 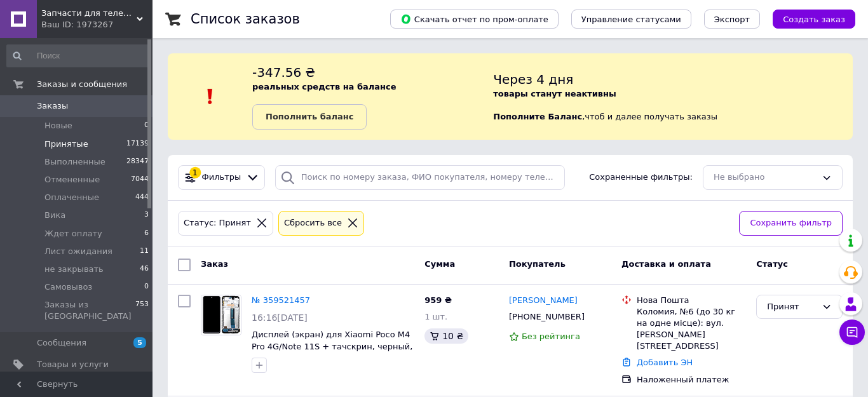 I want to click on input: Поиск по номеру заказа, ФИО покупателя, номеру телефона, Email, номеру накладной, so click(x=420, y=178).